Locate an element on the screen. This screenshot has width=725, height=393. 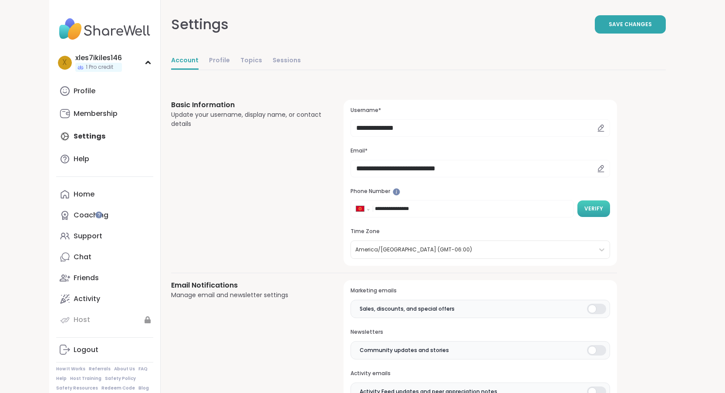
div: Home is located at coordinates (84, 194).